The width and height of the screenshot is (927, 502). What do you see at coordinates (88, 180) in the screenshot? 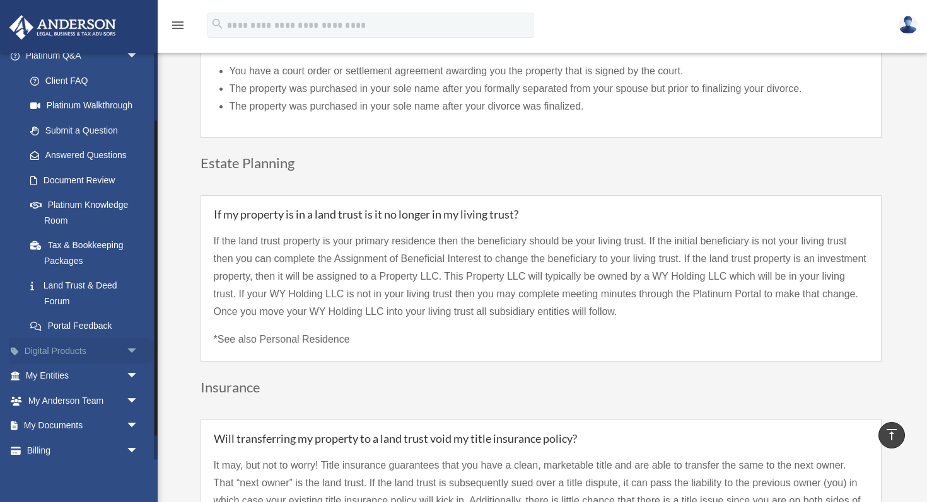
I see `a: Document Review` at bounding box center [88, 180].